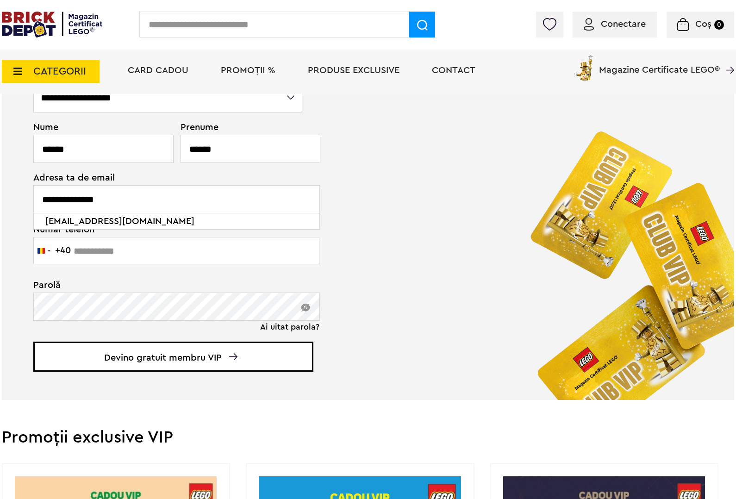 The height and width of the screenshot is (499, 736). I want to click on span: Magazine Certificate LEGO®, so click(659, 64).